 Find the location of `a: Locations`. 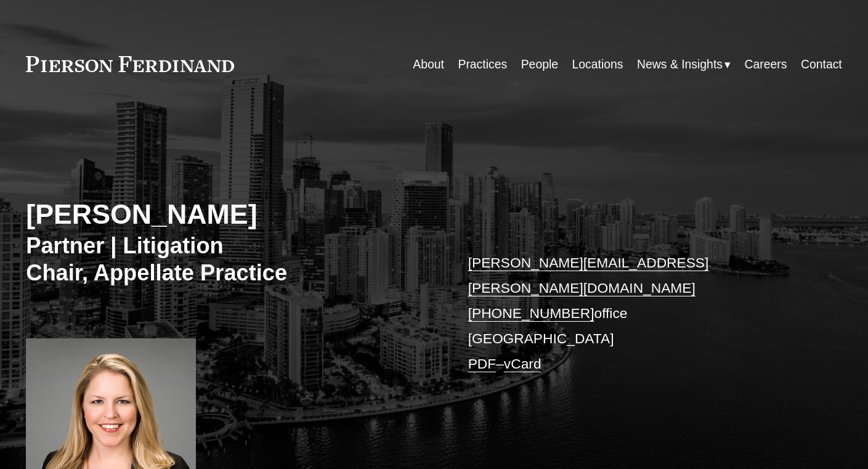

a: Locations is located at coordinates (598, 64).